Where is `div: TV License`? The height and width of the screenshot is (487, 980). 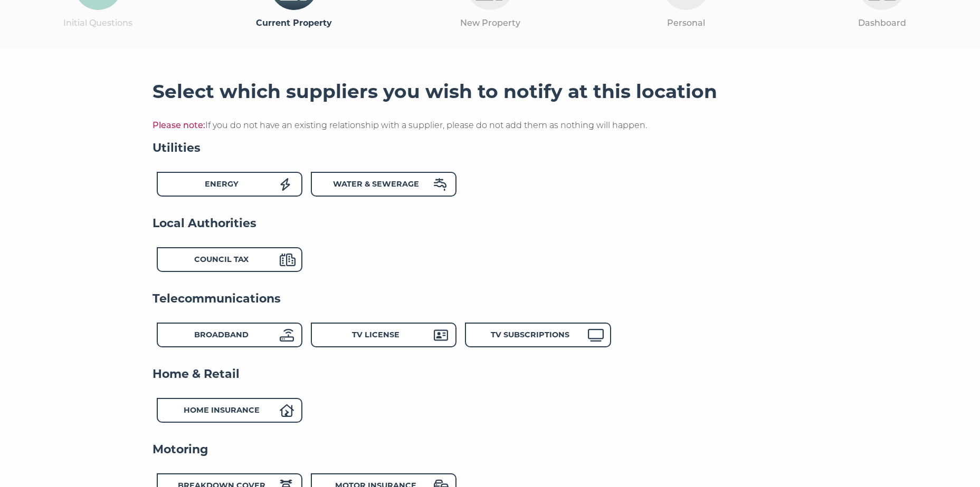 div: TV License is located at coordinates (383, 335).